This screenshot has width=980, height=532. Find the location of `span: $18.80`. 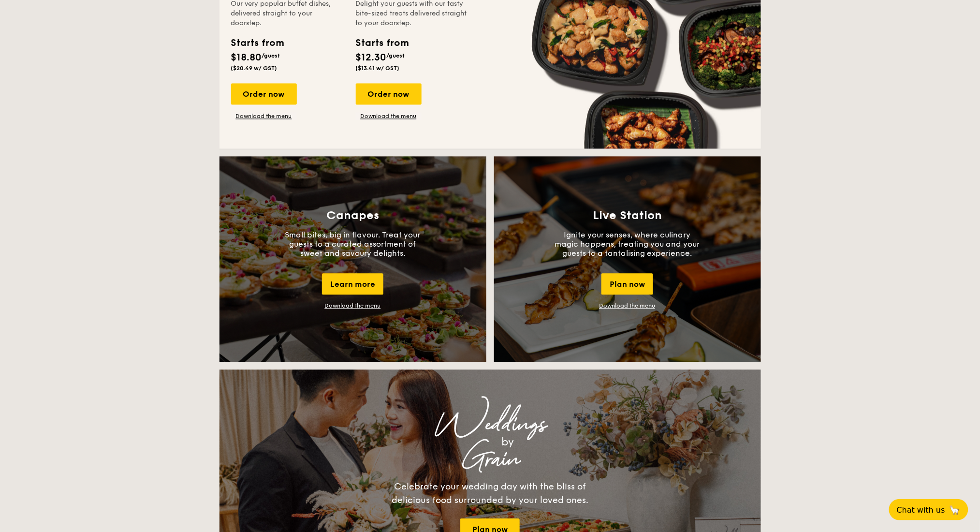

span: $18.80 is located at coordinates (247, 58).